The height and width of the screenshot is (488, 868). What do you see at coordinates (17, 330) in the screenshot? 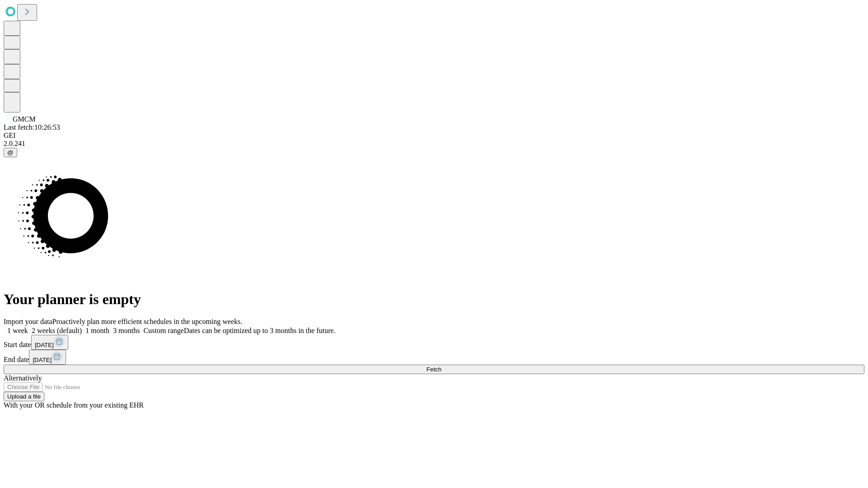
I see `span: 1 week` at bounding box center [17, 330].